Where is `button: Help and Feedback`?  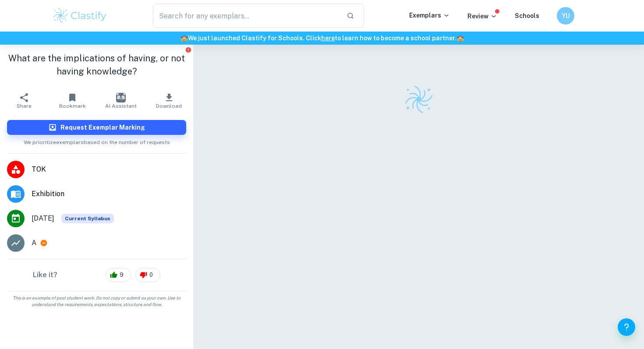
button: Help and Feedback is located at coordinates (627, 327).